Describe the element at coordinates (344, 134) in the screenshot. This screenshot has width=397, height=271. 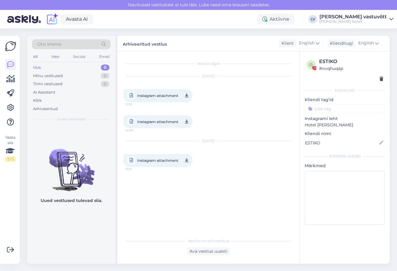
I see `p: Kliendi nimi` at that location.